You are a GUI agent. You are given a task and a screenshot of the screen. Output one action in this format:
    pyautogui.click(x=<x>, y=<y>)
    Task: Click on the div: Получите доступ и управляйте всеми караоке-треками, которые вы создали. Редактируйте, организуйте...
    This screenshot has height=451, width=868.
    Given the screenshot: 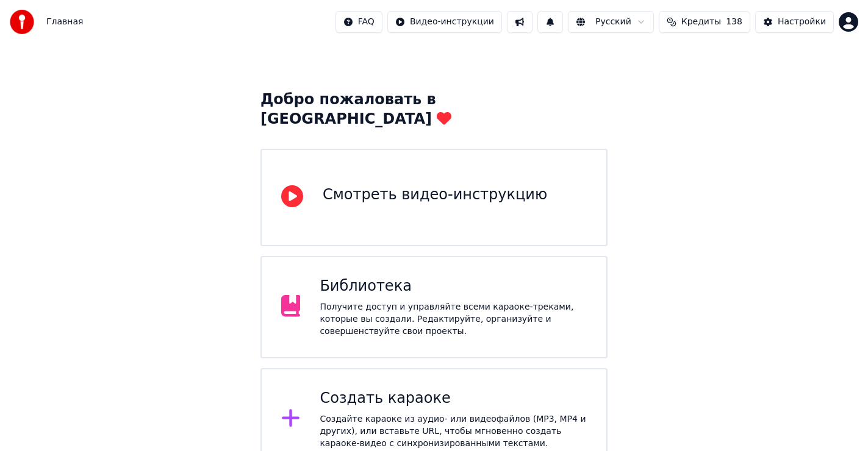 What is the action you would take?
    pyautogui.click(x=453, y=320)
    